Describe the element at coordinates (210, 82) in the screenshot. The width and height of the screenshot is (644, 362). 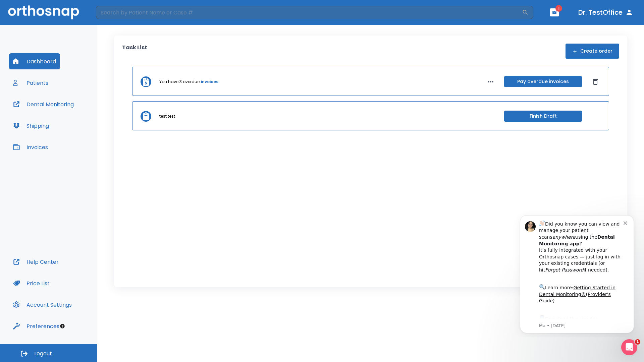
I see `a: invoices` at that location.